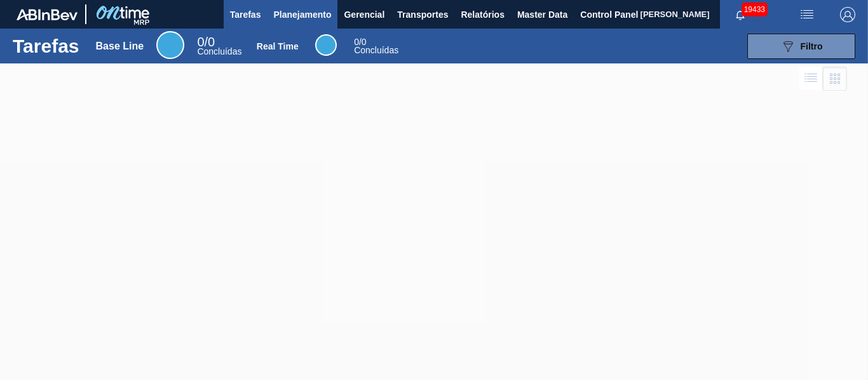 The width and height of the screenshot is (868, 380). What do you see at coordinates (542, 15) in the screenshot?
I see `span: Master Data` at bounding box center [542, 15].